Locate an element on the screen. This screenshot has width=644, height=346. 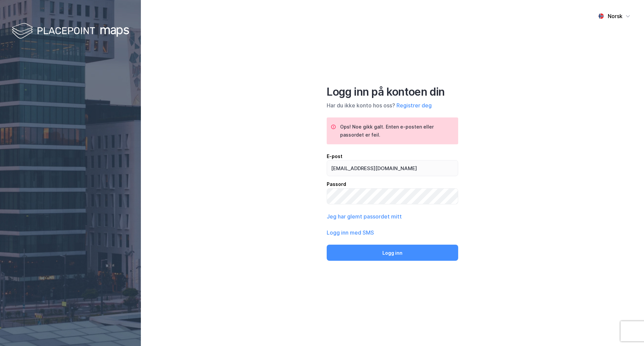
div: Logg inn på kontoen din is located at coordinates (392, 92).